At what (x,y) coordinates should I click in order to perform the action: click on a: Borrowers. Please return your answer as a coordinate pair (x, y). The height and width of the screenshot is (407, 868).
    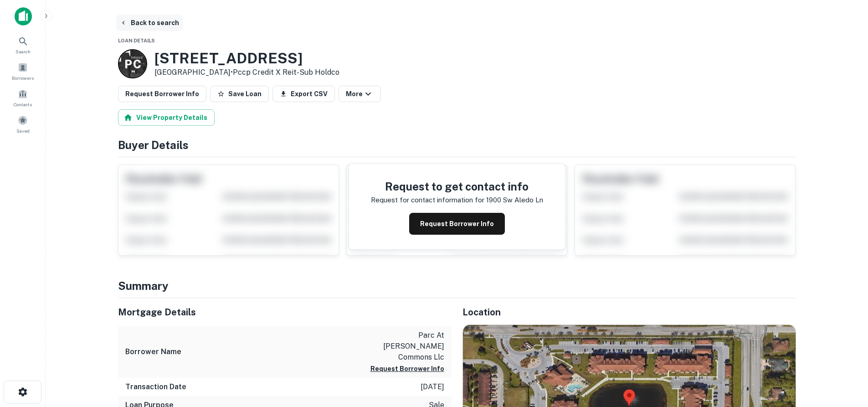
    Looking at the image, I should click on (23, 71).